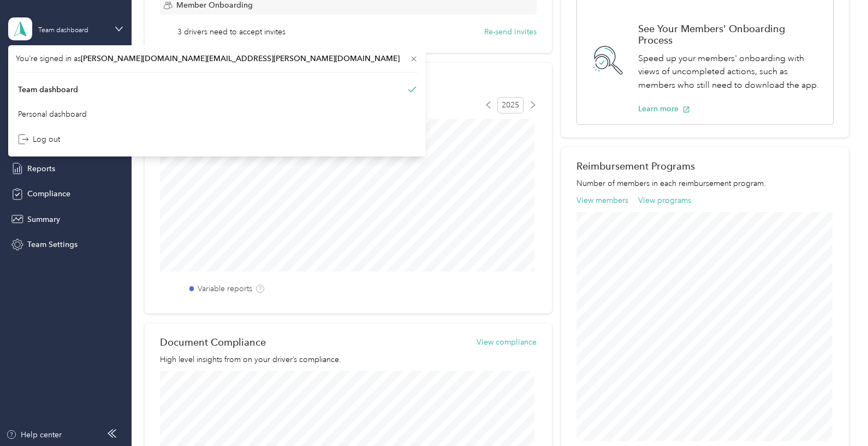 The height and width of the screenshot is (446, 868). Describe the element at coordinates (41, 169) in the screenshot. I see `span: Reports` at that location.